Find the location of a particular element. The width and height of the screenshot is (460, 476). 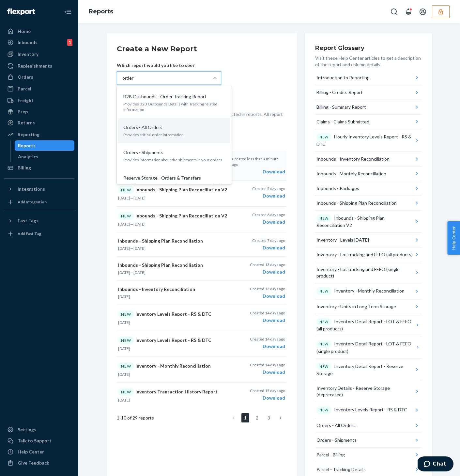

div: Hourly Inventory Levels Report - RS & DTC is located at coordinates (365, 140).